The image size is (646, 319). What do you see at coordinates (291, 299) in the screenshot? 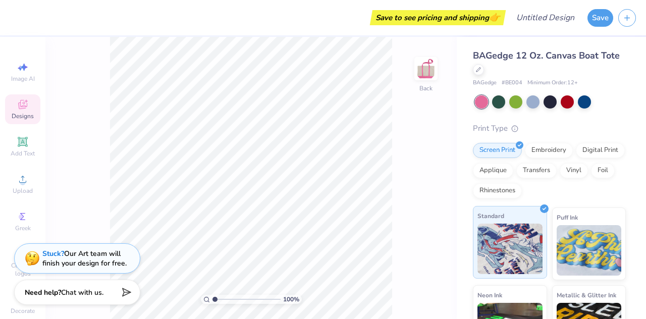
I see `span: 100 %` at bounding box center [291, 299].